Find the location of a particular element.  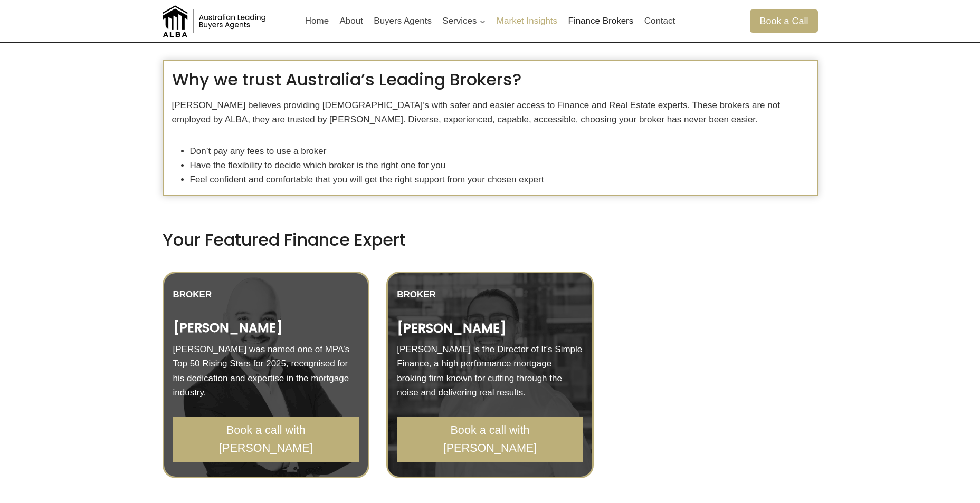

a: Home is located at coordinates (317, 21).